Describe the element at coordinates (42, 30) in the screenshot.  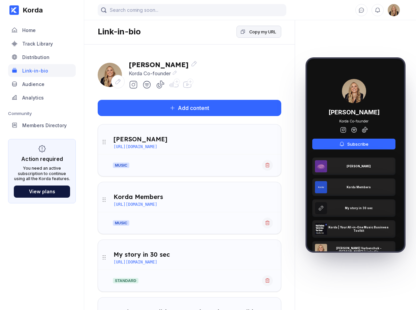
I see `a: Home` at that location.